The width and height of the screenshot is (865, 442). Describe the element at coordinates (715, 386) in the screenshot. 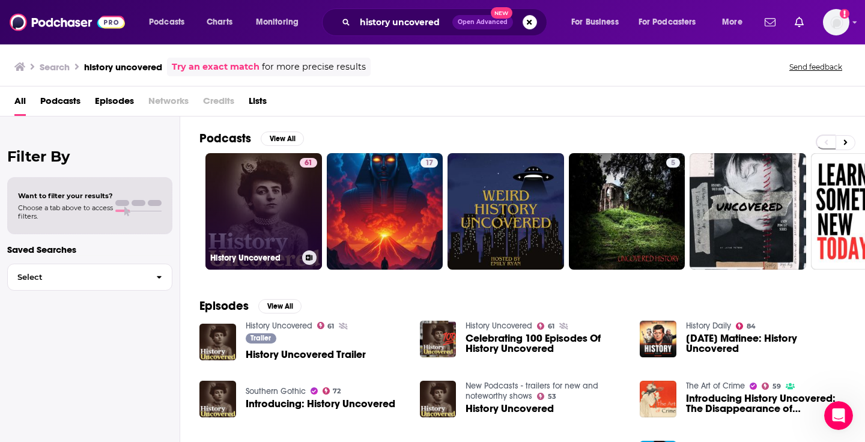

I see `a: The Art of Crime` at that location.